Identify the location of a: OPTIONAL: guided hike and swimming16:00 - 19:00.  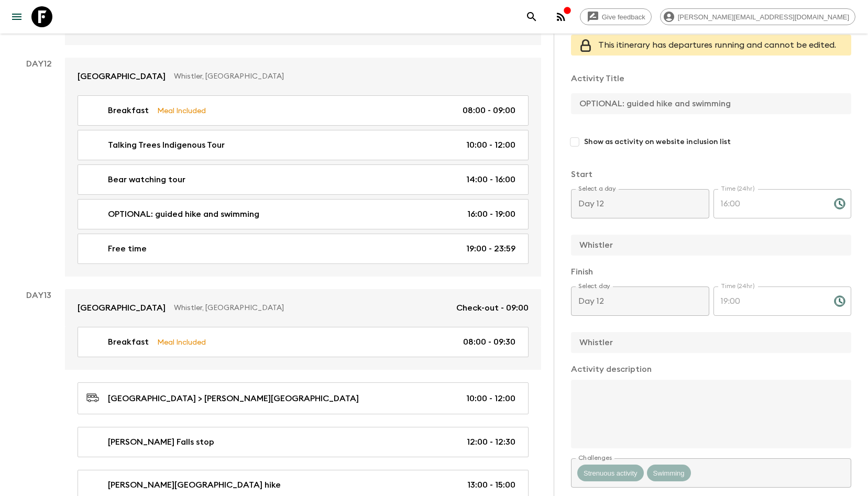
(303, 214).